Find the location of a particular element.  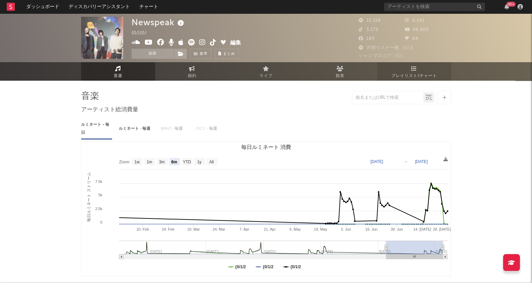

text: 7. Apr is located at coordinates (244, 229).